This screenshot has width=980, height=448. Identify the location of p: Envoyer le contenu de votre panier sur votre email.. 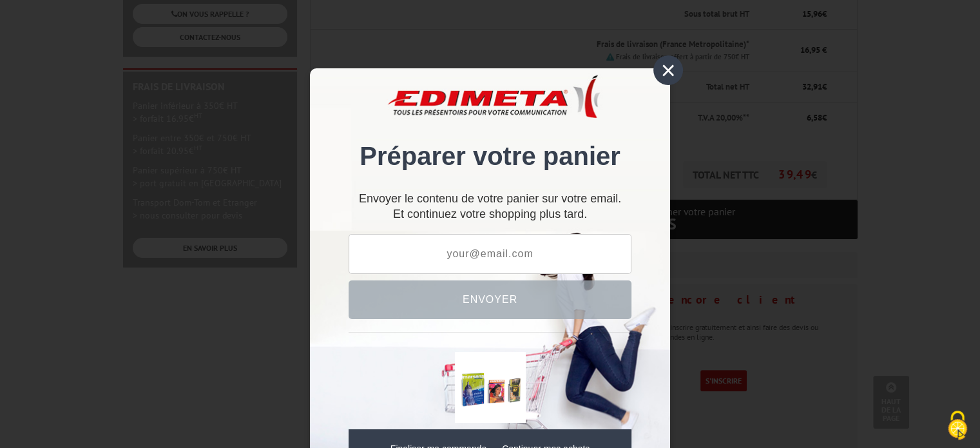
(490, 199).